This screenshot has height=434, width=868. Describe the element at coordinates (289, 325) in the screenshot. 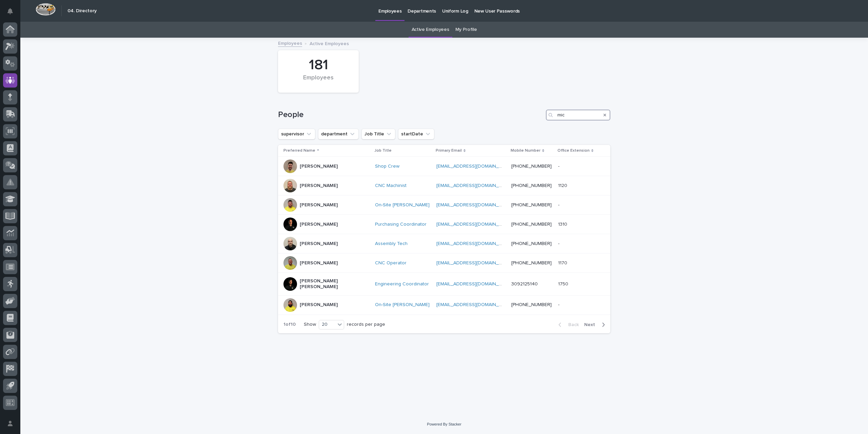

I see `p: 1 of 10` at that location.